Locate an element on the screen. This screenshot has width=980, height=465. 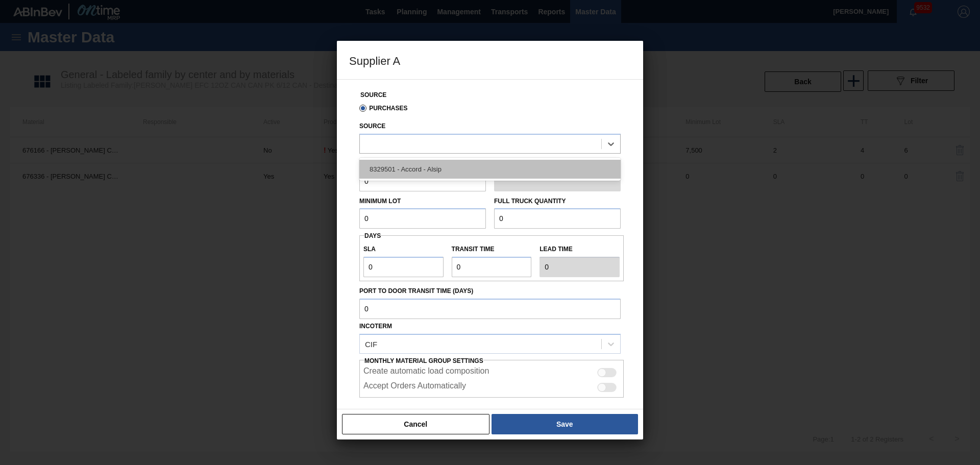
label: Rounding Unit is located at coordinates (558, 163).